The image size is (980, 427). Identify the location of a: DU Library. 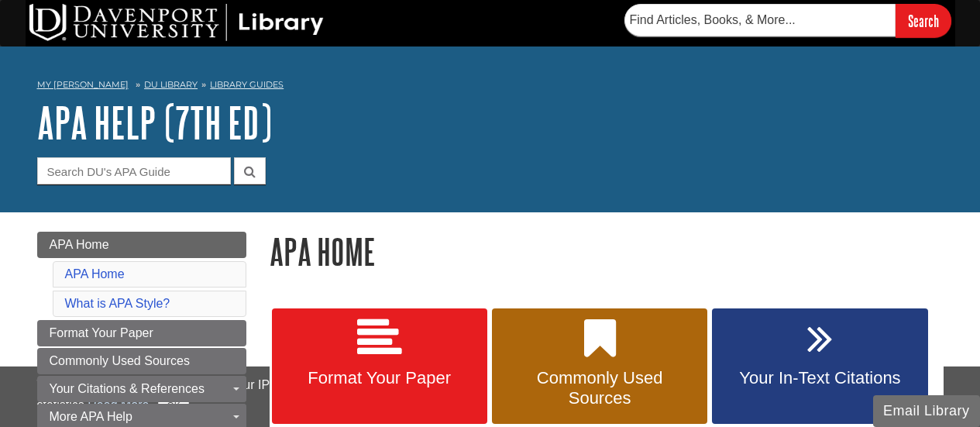
(170, 85).